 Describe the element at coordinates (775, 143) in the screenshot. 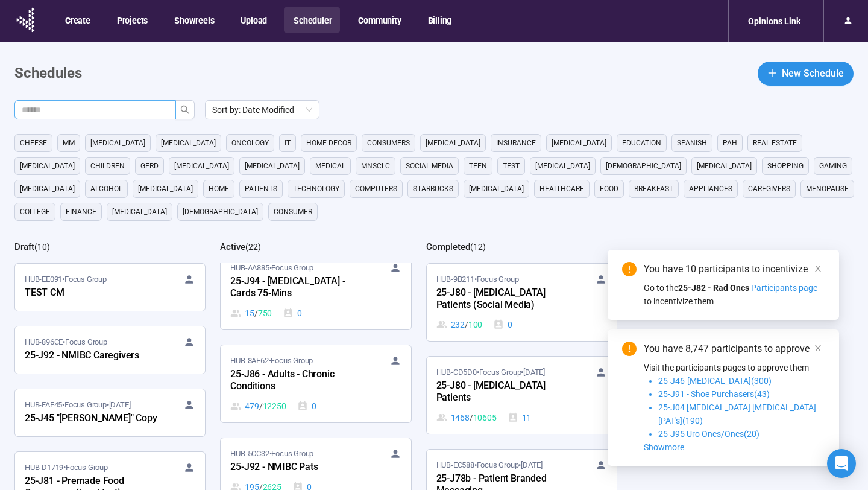

I see `span: real estate` at that location.